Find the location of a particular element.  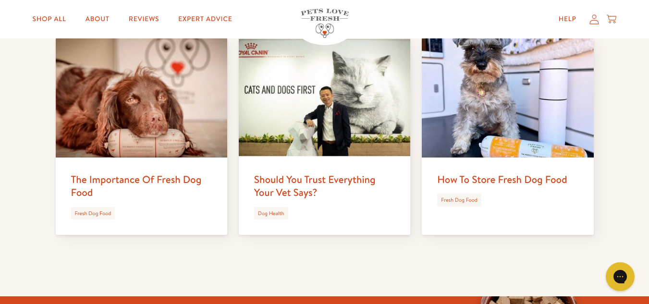

img: Pets Love Fresh is located at coordinates (325, 23).